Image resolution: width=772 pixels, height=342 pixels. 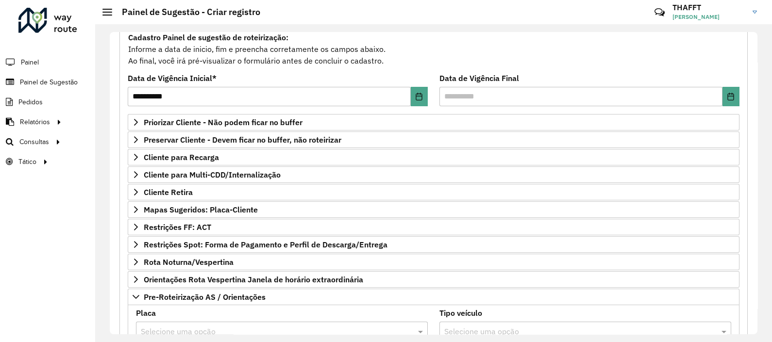 I want to click on a: Restrições Spot: Forma de Pagamento e Perfil de Descarga/Entrega, so click(x=434, y=245).